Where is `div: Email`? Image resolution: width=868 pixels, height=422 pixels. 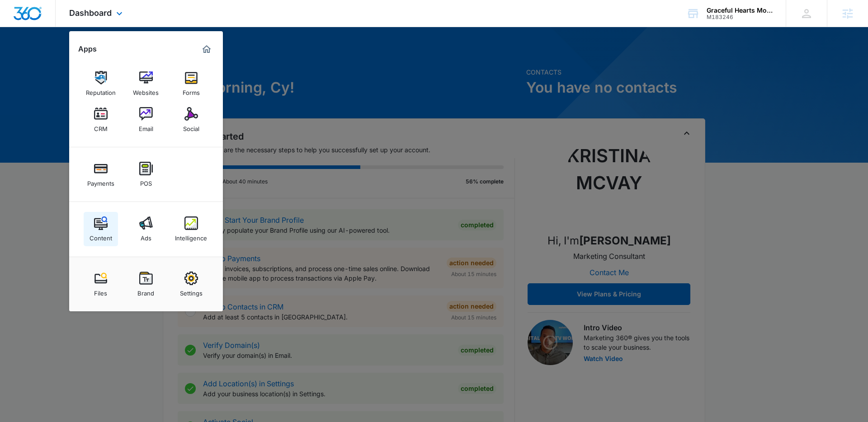
div: Email is located at coordinates (146, 126).